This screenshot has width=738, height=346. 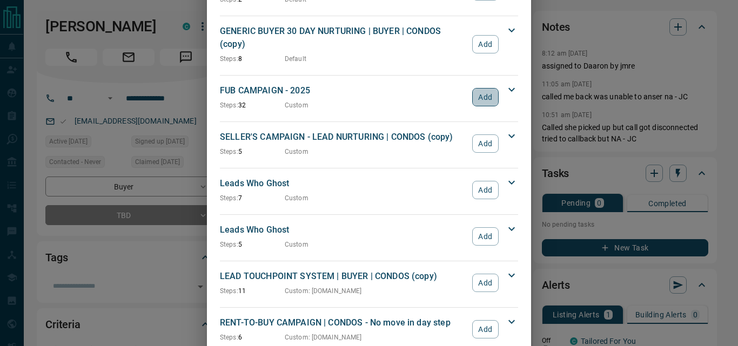 What do you see at coordinates (343, 38) in the screenshot?
I see `p: GENERIC BUYER 30 DAY NURTURING | BUYER | CONDOS (copy)` at bounding box center [343, 38].